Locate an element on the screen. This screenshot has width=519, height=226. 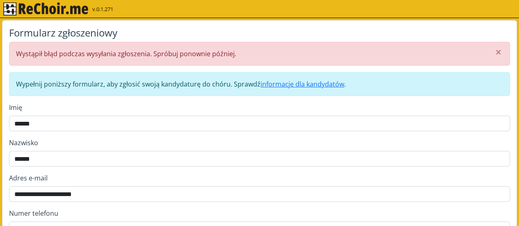
div: Wypełnij poniższy formularz, aby zgłosić swoją kandydaturę do chóru. Sprawdź . is located at coordinates (259, 84).